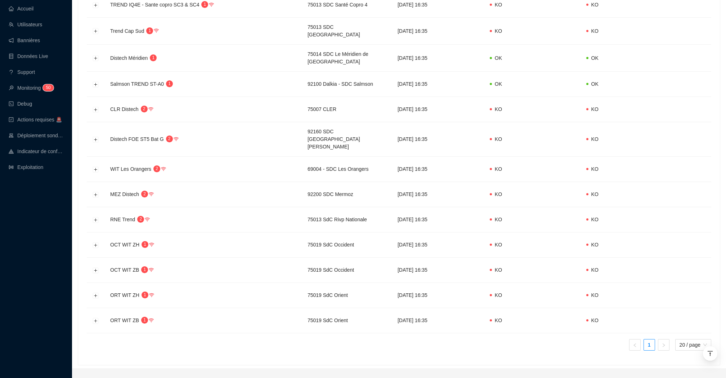  What do you see at coordinates (649, 344) in the screenshot?
I see `li: 1` at bounding box center [649, 344].